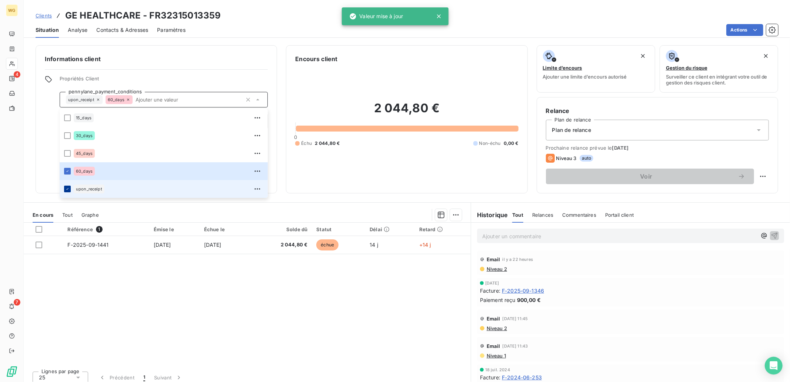 Image resolution: width=790 pixels, height=382 pixels. What do you see at coordinates (523, 290) in the screenshot?
I see `span: F-2025-09-1346` at bounding box center [523, 290].